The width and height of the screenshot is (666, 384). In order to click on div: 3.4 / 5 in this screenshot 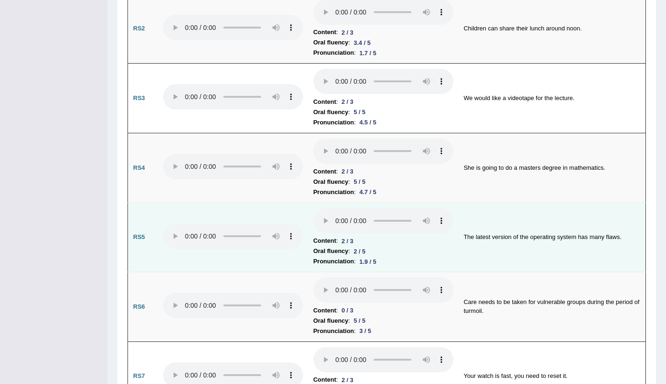, I will do `click(362, 43)`.